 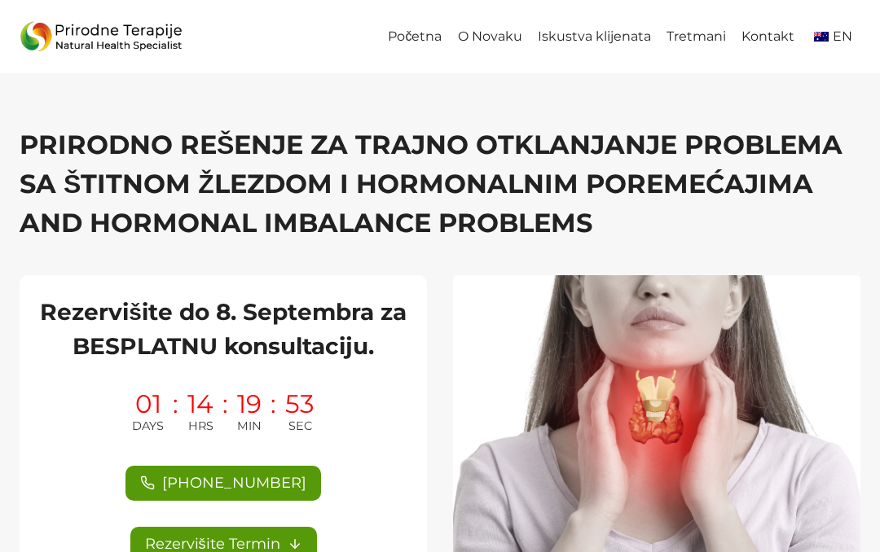 What do you see at coordinates (300, 426) in the screenshot?
I see `span: SEC` at bounding box center [300, 426].